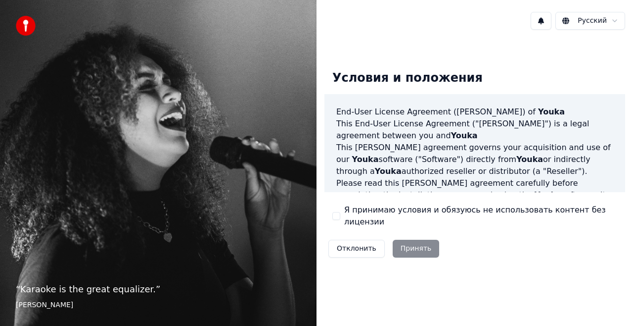 Image resolution: width=633 pixels, height=326 pixels. Describe the element at coordinates (408, 78) in the screenshot. I see `div: Условия и положения` at that location.